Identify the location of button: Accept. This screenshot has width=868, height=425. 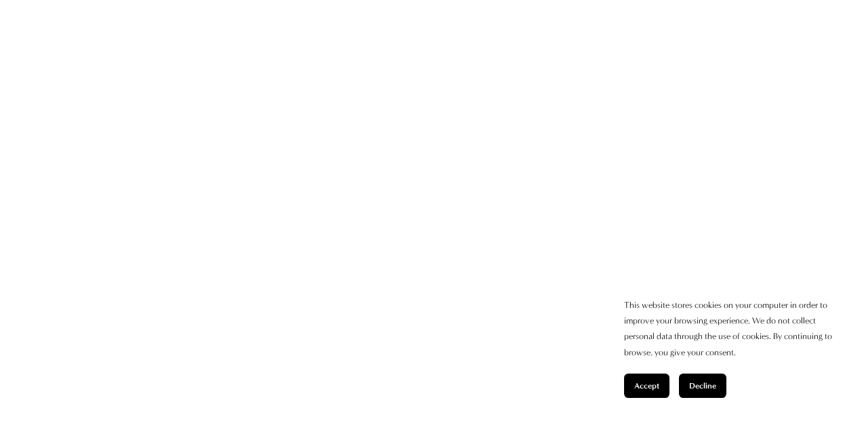
(647, 386).